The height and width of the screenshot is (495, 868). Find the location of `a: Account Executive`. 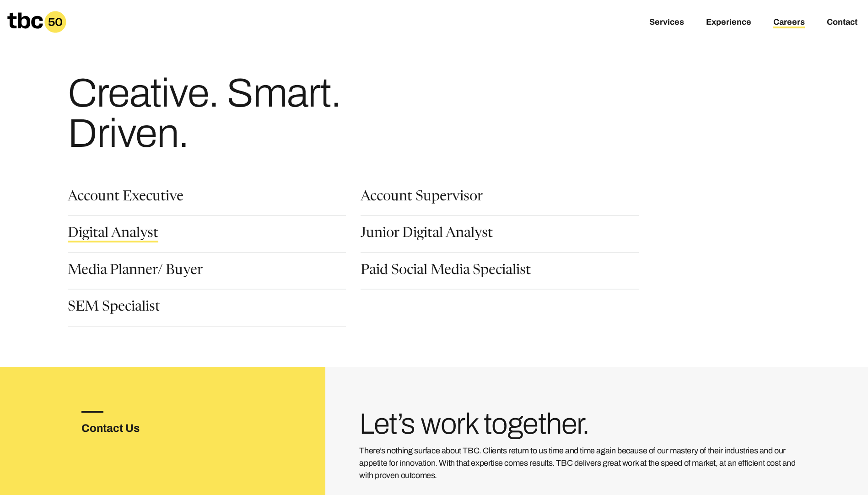

a: Account Executive is located at coordinates (125, 198).